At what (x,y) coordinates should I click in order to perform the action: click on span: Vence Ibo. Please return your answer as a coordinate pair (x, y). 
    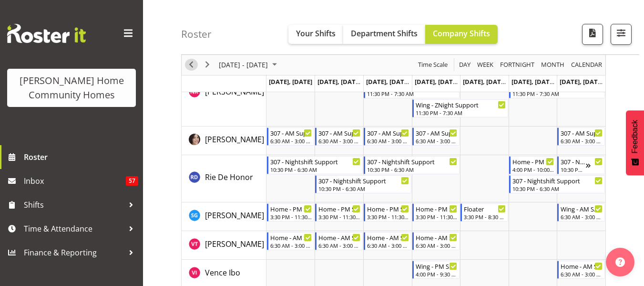
    Looking at the image, I should click on (223, 272).